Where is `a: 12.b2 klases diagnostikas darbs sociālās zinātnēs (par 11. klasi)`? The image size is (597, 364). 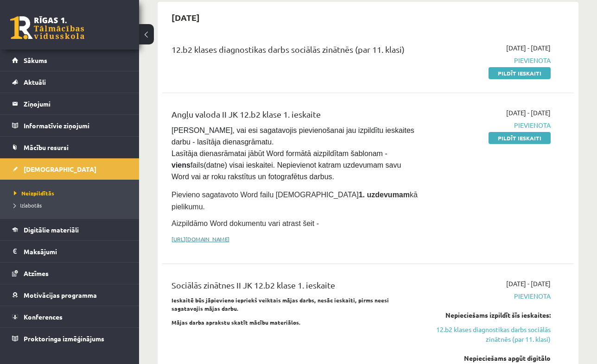
a: 12.b2 klases diagnostikas darbs sociālās zinātnēs (par 11. klasi) is located at coordinates (492, 335).